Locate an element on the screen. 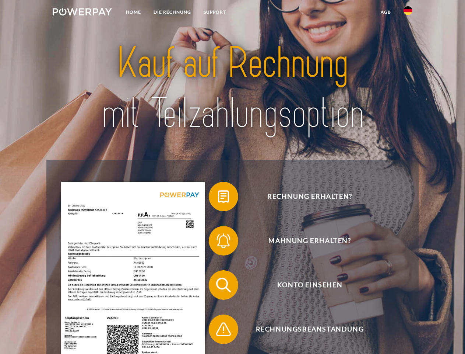 The image size is (465, 354). span: Konto einsehen is located at coordinates (310, 285).